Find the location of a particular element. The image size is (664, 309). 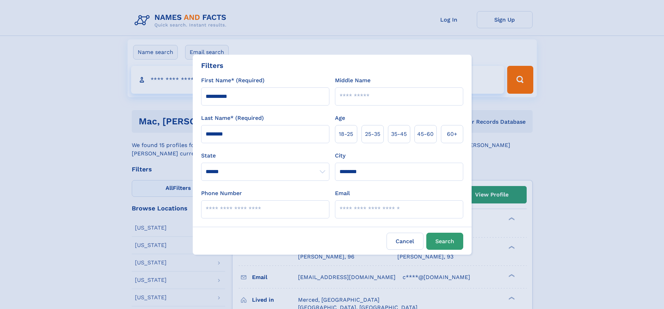

label: First Name* (Required) is located at coordinates (233, 81).